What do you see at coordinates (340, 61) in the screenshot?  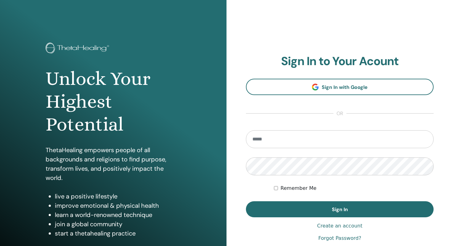 I see `h2: Sign In to Your Acount` at bounding box center [340, 61].